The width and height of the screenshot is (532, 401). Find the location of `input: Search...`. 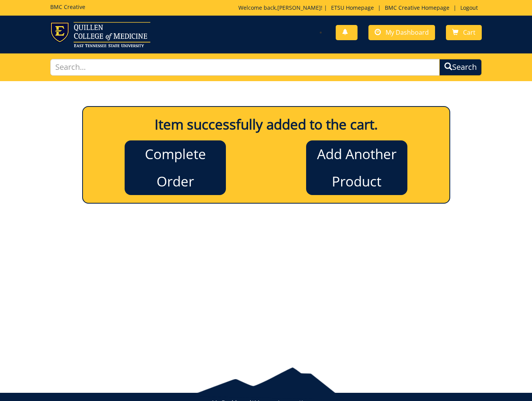

input: Search... is located at coordinates (245, 67).